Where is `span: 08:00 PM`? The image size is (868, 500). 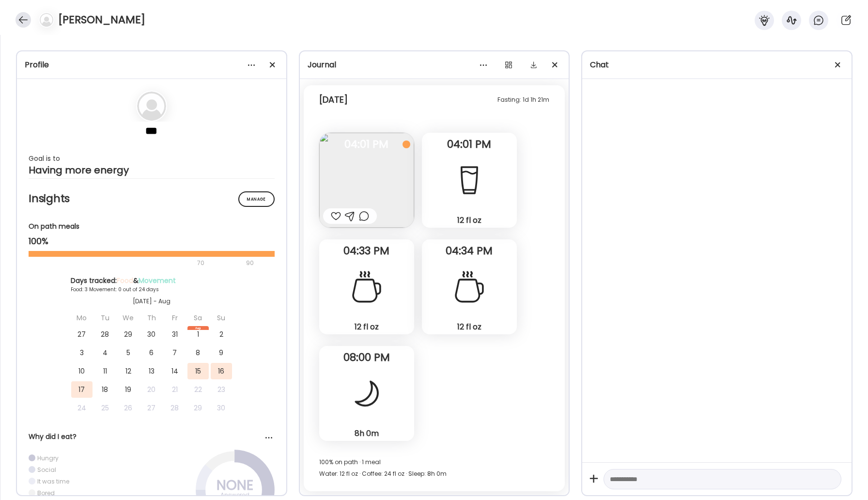 span: 08:00 PM is located at coordinates (367, 357).